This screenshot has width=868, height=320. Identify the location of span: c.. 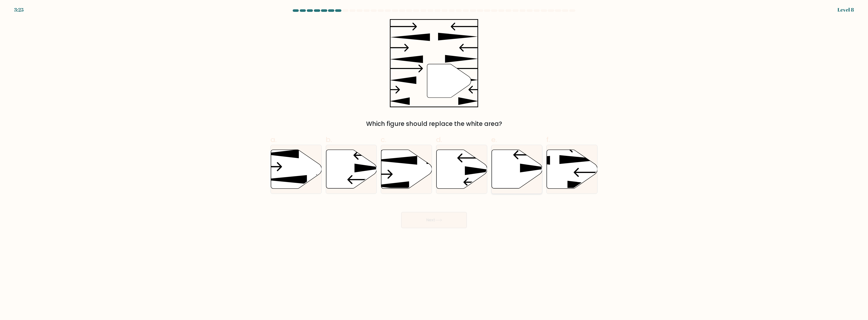
(384, 139).